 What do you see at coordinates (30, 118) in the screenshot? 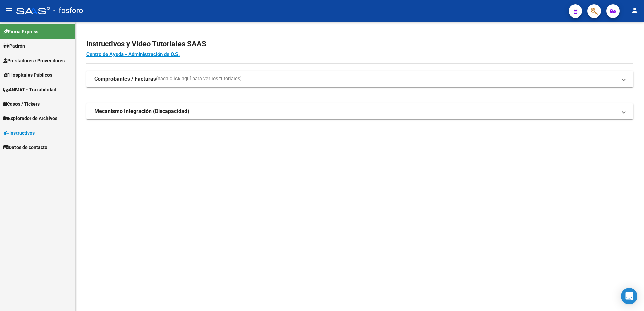
I see `span: Explorador de Archivos` at bounding box center [30, 118].